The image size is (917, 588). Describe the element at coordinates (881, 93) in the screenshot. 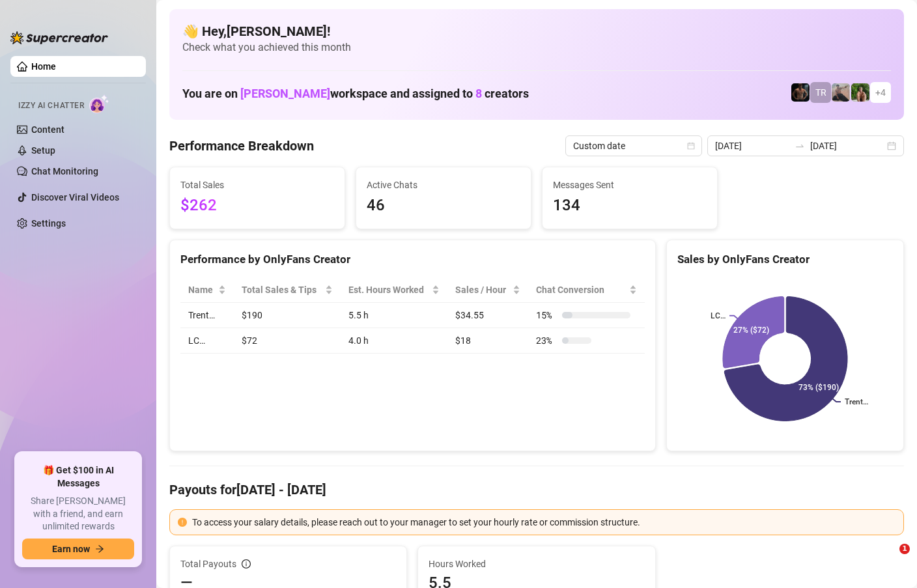

I see `span: + 4` at that location.